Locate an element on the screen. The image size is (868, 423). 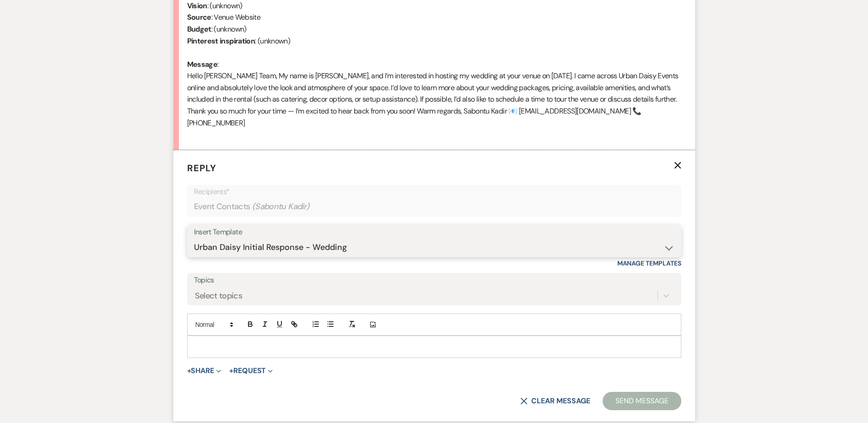
p: Recipients* is located at coordinates (434, 192).